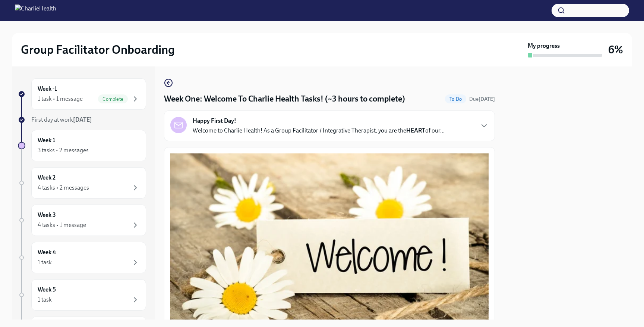  I want to click on h6: Week 3, so click(47, 215).